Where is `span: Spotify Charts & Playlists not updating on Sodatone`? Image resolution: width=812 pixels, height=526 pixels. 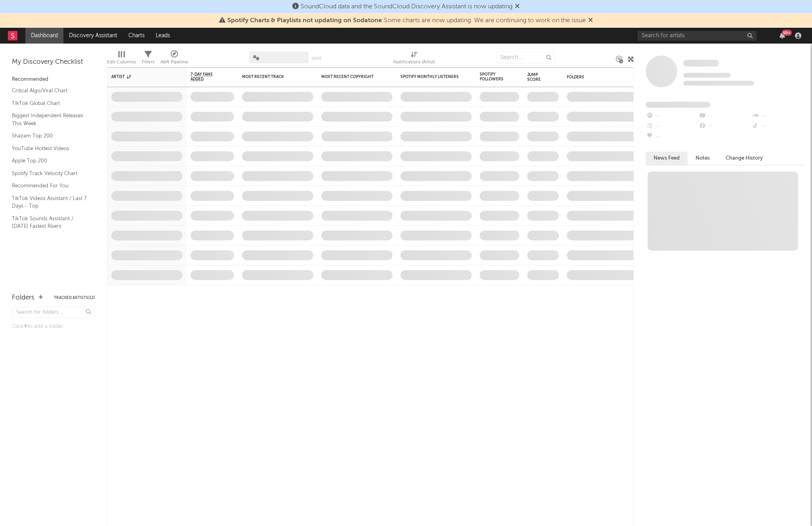 span: Spotify Charts & Playlists not updating on Sodatone is located at coordinates (304, 21).